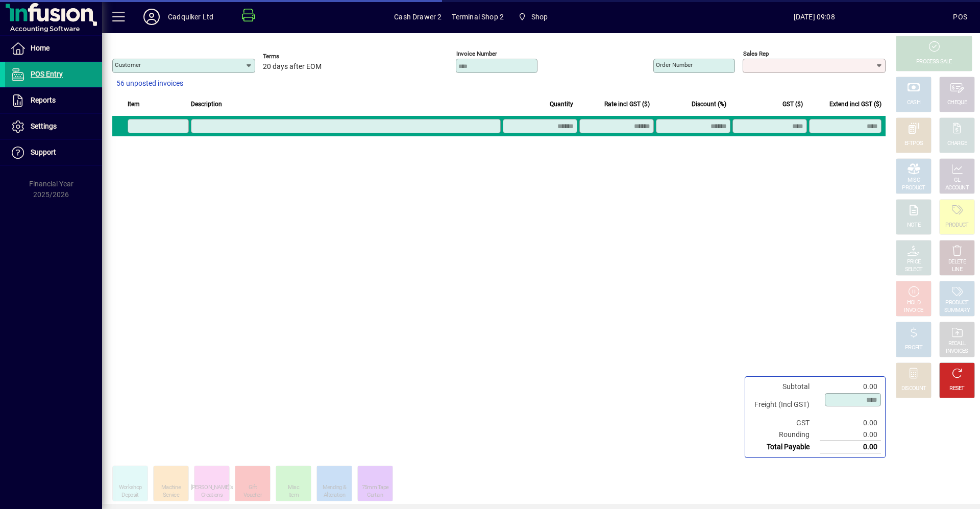 The image size is (980, 509). I want to click on div: Cadquiker Ltd, so click(191, 17).